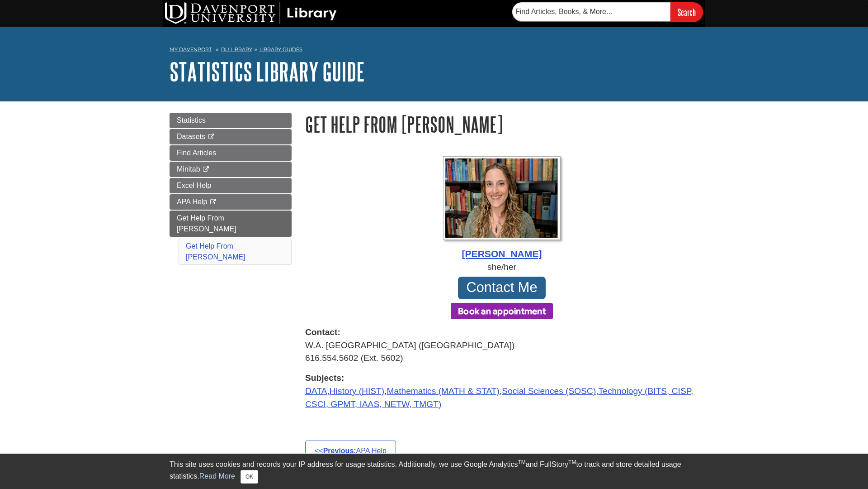  I want to click on a: Excel Help, so click(230, 186).